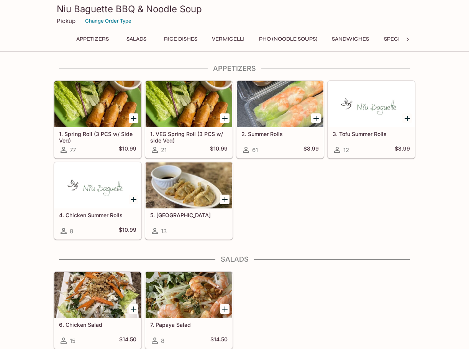 This screenshot has height=349, width=469. What do you see at coordinates (407, 118) in the screenshot?
I see `button: Add 3. Tofu Summer Rolls` at bounding box center [407, 118].